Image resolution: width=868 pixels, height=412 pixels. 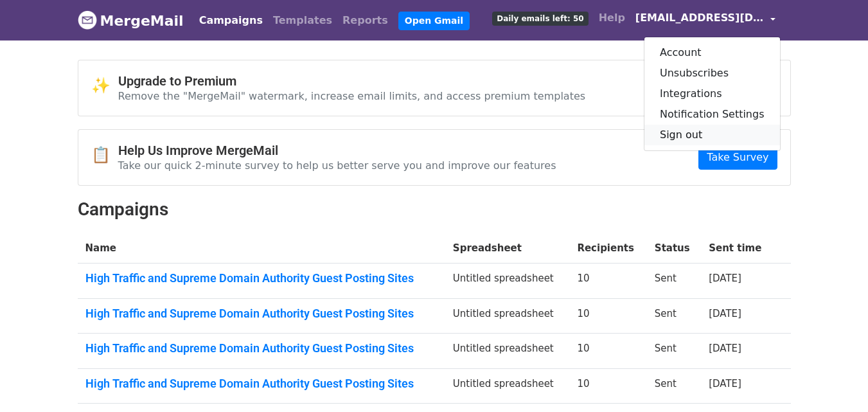 I want to click on h4: Upgrade to Premium, so click(x=352, y=81).